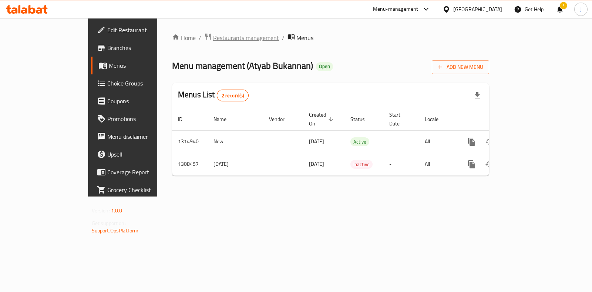 This screenshot has height=292, width=592. What do you see at coordinates (117, 211) in the screenshot?
I see `span: 1.0.0` at bounding box center [117, 211].